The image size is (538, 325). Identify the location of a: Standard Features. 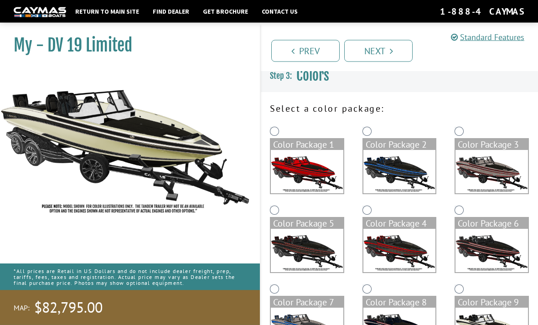
(487, 37).